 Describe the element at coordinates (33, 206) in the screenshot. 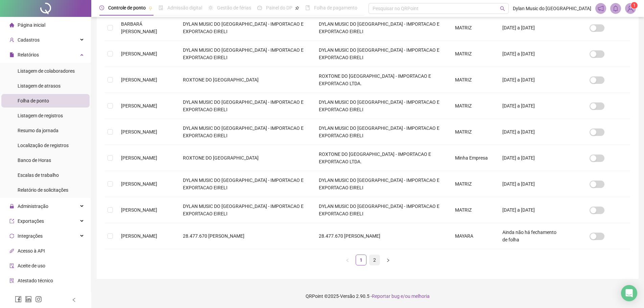

I see `span: Administração` at that location.